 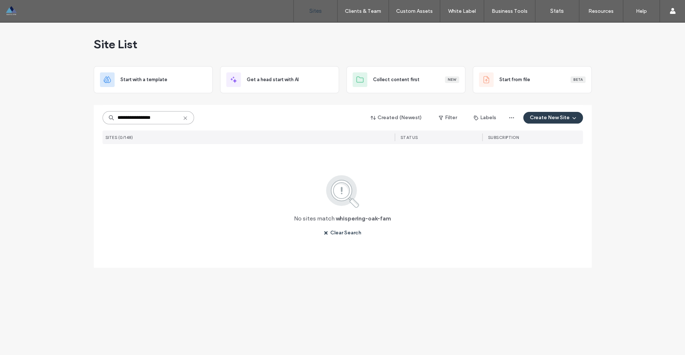 I want to click on button: Labels, so click(x=485, y=118).